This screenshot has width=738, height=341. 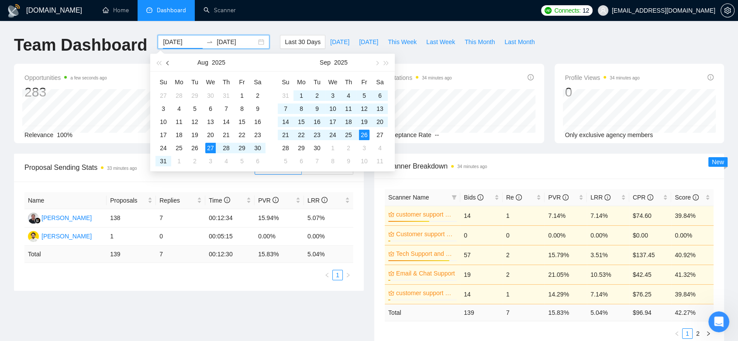 What do you see at coordinates (258, 135) in the screenshot?
I see `td: 2025-08-23` at bounding box center [258, 135].